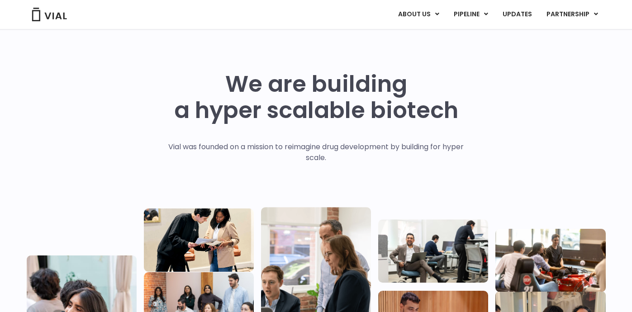  What do you see at coordinates (573, 14) in the screenshot?
I see `a: PARTNERSHIPMenu Toggle` at bounding box center [573, 14].